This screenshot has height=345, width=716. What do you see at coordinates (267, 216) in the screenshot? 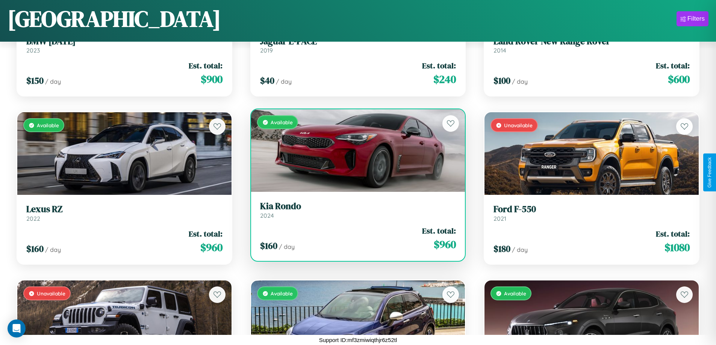
I see `span: 2024` at bounding box center [267, 216].